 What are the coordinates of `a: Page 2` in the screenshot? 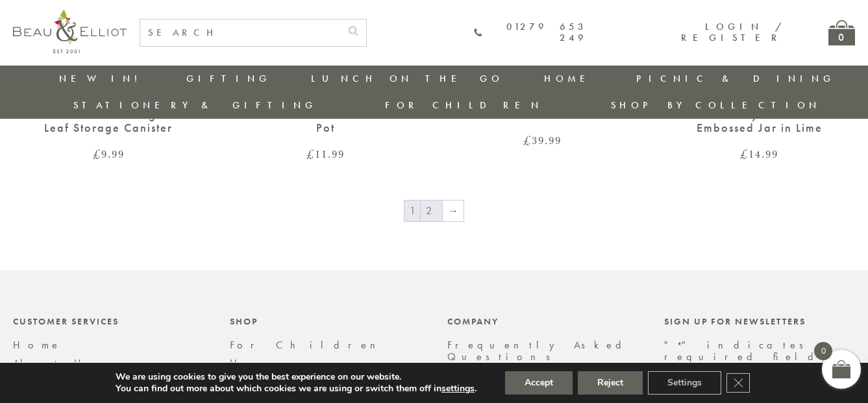 It's located at (431, 211).